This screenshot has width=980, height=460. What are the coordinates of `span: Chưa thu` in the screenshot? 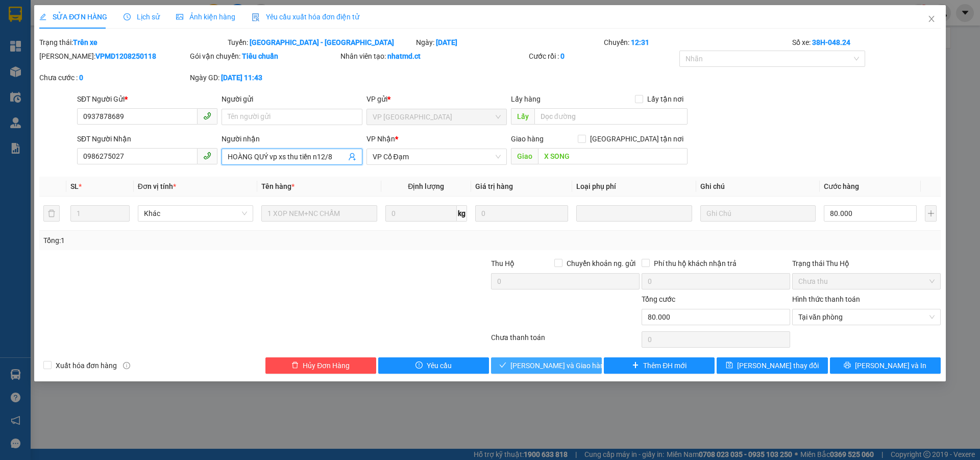 It's located at (866, 281).